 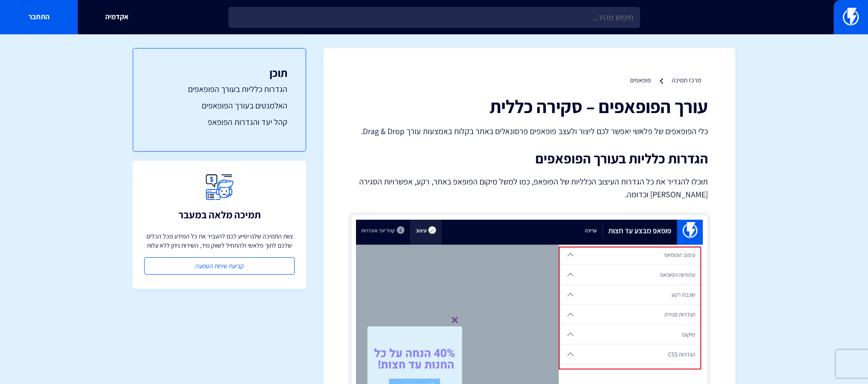 I want to click on p: תוכלו להגדיר את כל הגדרות העיצוב הכלליות של הפופאפ, כמו למשל מיקום הפופאפ באתר, רקע, אפשרויות הסג..., so click(x=530, y=188).